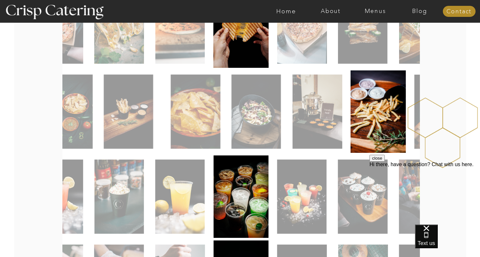 The height and width of the screenshot is (257, 480). I want to click on nav: About, so click(330, 11).